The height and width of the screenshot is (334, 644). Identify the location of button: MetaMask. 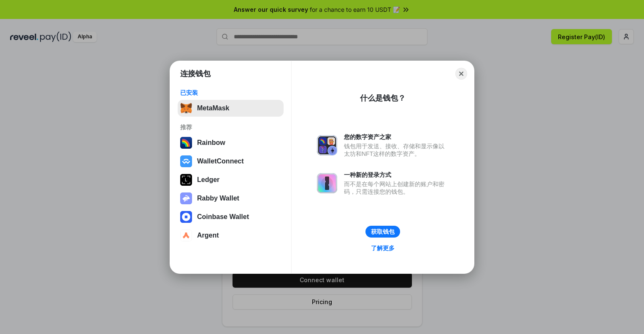
(230, 108).